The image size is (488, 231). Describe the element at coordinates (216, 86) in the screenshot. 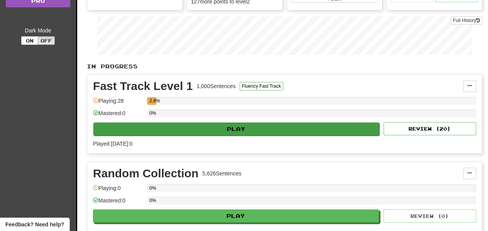

I see `div: 1,000 Sentences` at that location.